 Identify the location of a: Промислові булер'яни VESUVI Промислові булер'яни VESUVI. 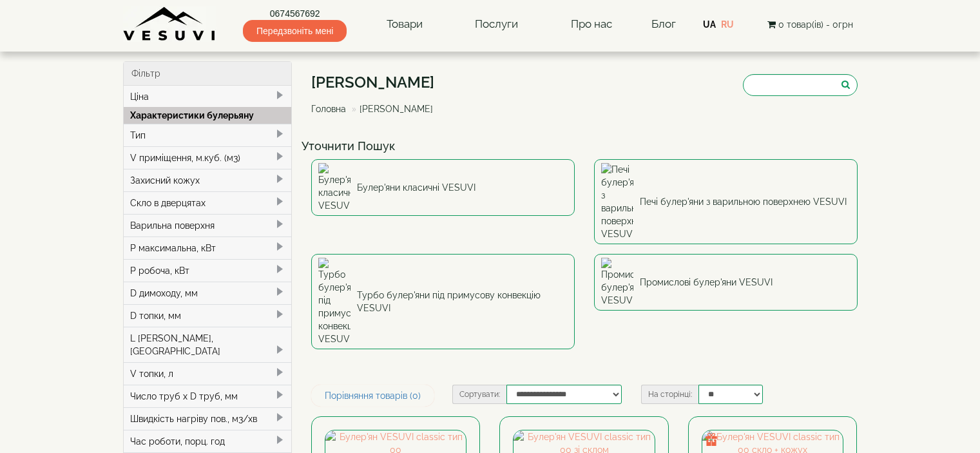
(725, 282).